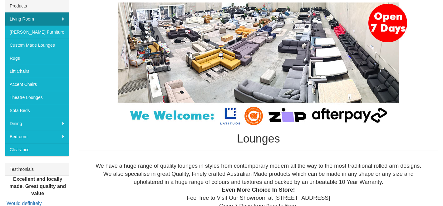 This screenshot has height=206, width=443. What do you see at coordinates (37, 124) in the screenshot?
I see `a: Dining` at bounding box center [37, 124].